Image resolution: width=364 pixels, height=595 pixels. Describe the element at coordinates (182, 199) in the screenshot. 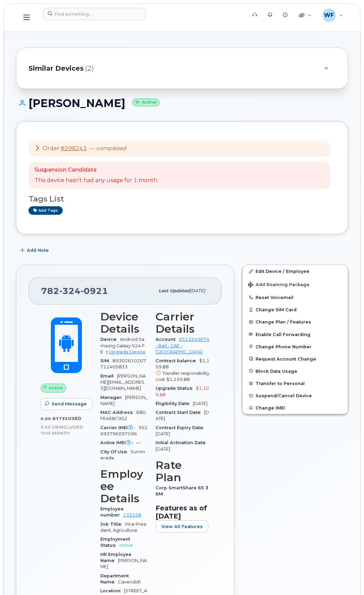

I see `h3: Tags List` at that location.